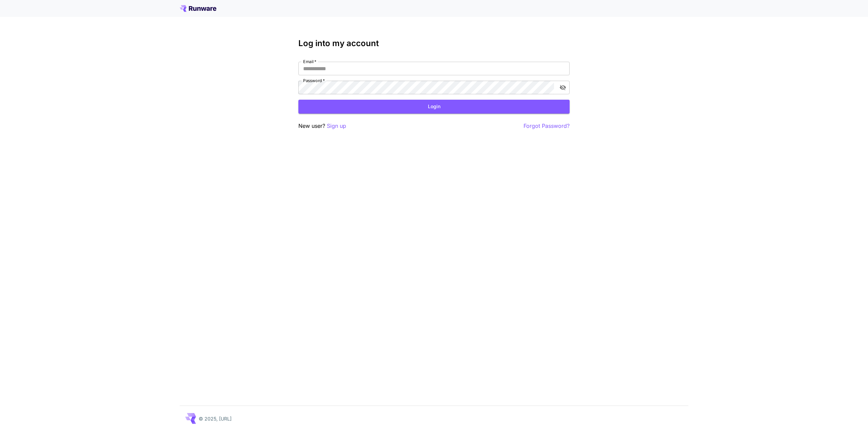 The height and width of the screenshot is (431, 868). I want to click on p: Forgot Password?, so click(547, 126).